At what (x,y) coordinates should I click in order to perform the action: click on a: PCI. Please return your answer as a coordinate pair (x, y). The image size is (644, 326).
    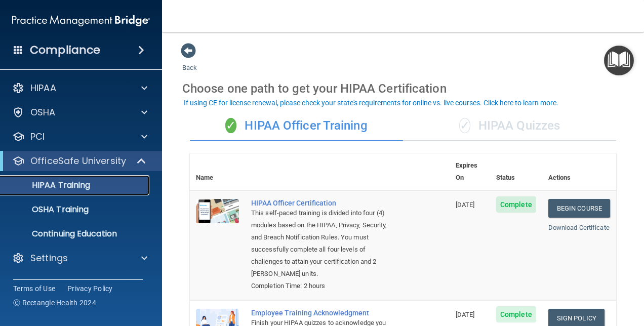
    Looking at the image, I should click on (80, 137).